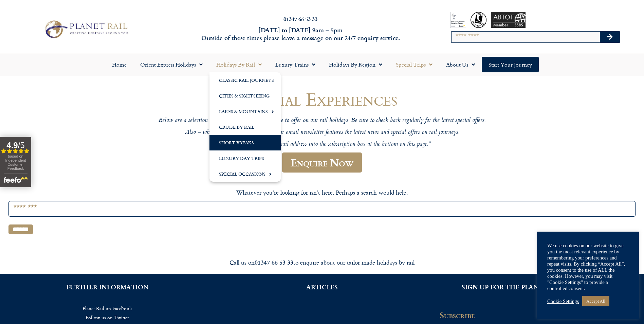  I want to click on h1: Special Experiences, so click(322, 99).